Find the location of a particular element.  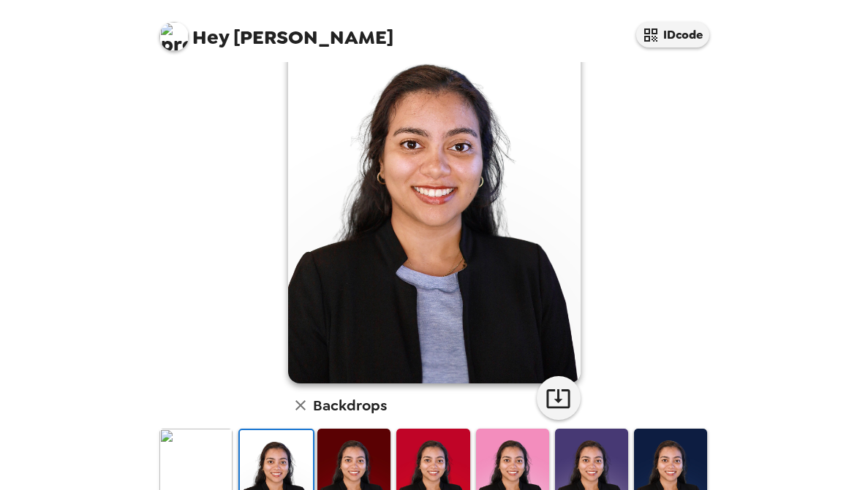

span: Hey is located at coordinates (210, 38).